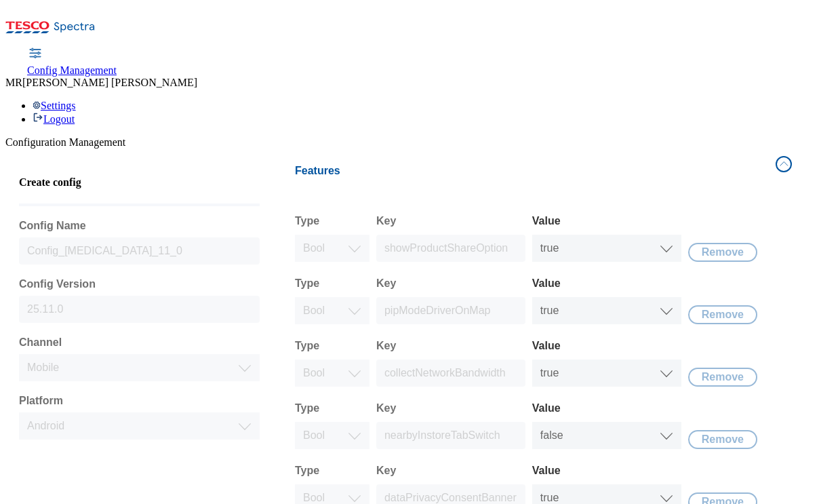 This screenshot has width=819, height=504. Describe the element at coordinates (54, 119) in the screenshot. I see `a: Logout` at that location.